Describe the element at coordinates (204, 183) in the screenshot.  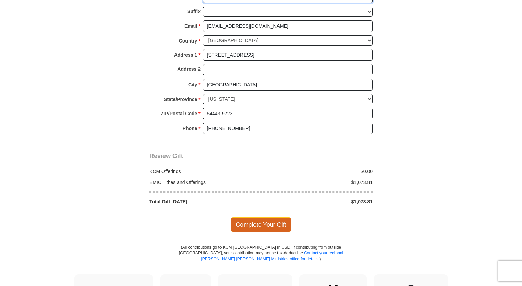
I see `div: EMIC Tithes and Offerings` at that location.